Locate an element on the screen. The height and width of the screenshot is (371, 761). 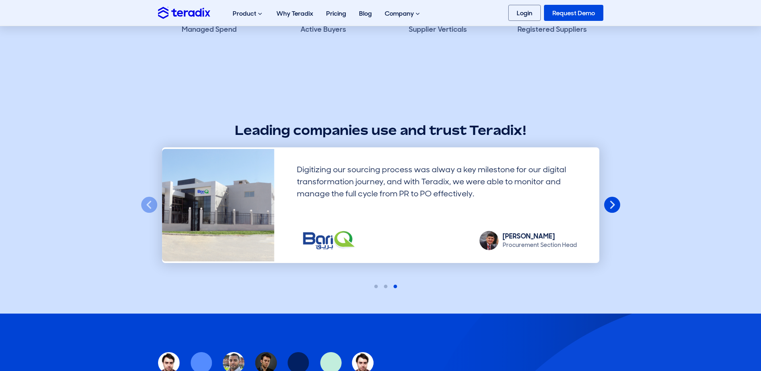
div: Company is located at coordinates (403, 14).